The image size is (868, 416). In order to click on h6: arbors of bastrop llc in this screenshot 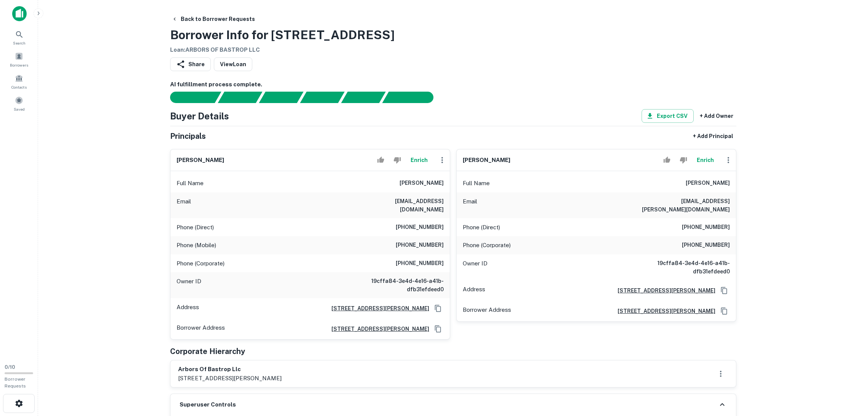, I will do `click(230, 369)`.